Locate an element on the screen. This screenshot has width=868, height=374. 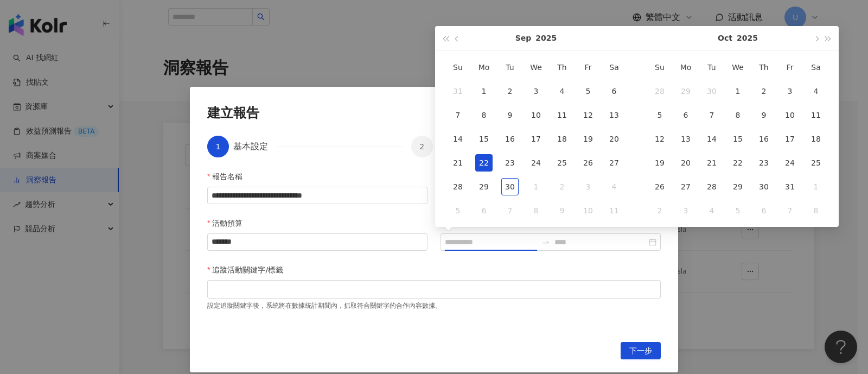
td: 2025-10-02 is located at coordinates (562, 187).